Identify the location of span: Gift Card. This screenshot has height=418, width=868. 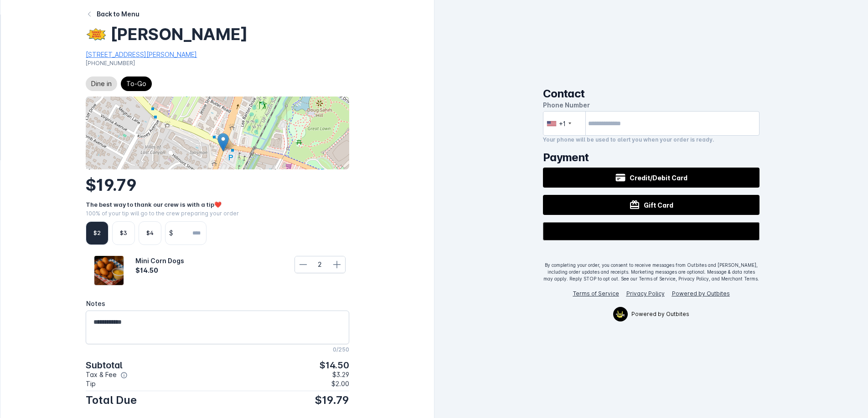
(658, 205).